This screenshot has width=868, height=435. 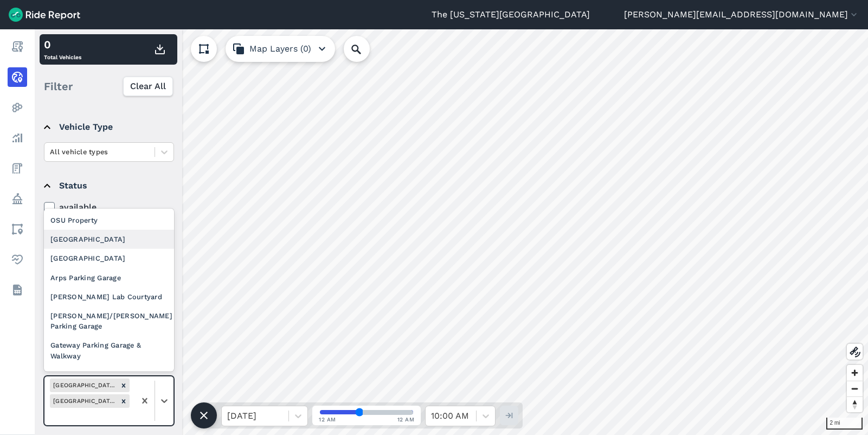 What do you see at coordinates (108, 127) in the screenshot?
I see `summary: Vehicle Type` at bounding box center [108, 127].